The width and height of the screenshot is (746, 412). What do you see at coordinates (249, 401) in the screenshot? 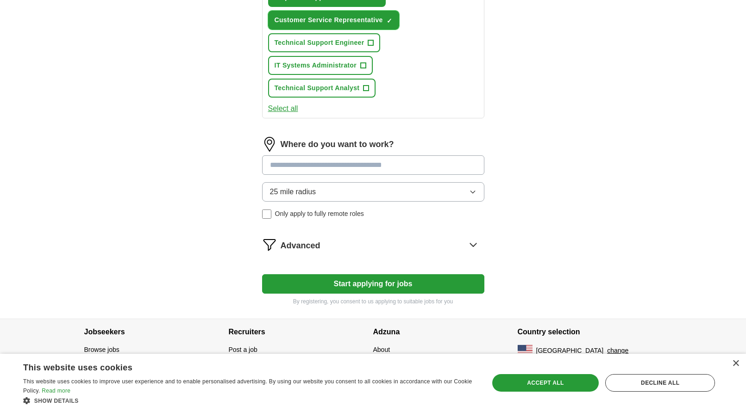
I see `div: Show details` at bounding box center [249, 401].